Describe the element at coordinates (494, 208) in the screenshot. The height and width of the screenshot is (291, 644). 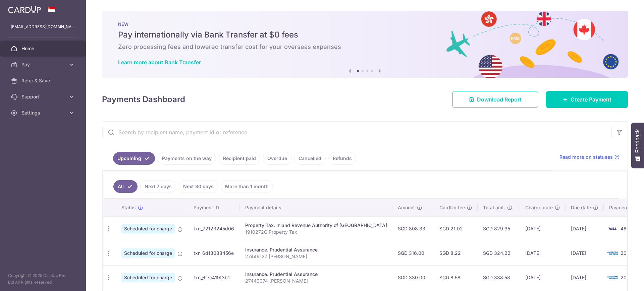
I see `span: Total amt.` at that location.